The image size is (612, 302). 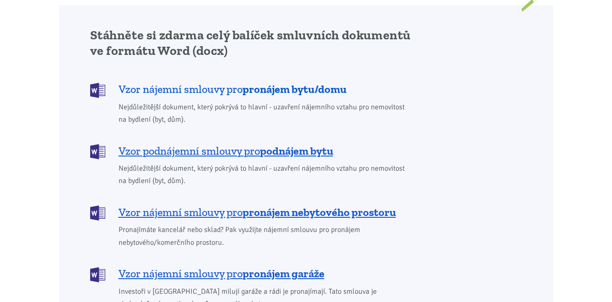 I want to click on span: Pronajímáte kancelář nebo sklad? Pak využijte nájemní smlouvu pro pronájem nebytového/komerčního ..., so click(x=265, y=236).